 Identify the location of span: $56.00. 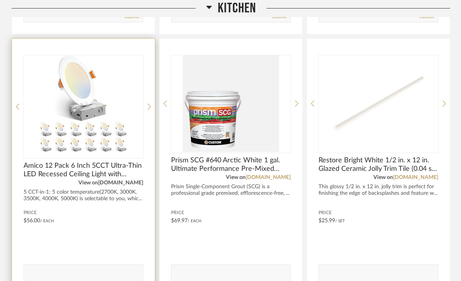
(32, 221).